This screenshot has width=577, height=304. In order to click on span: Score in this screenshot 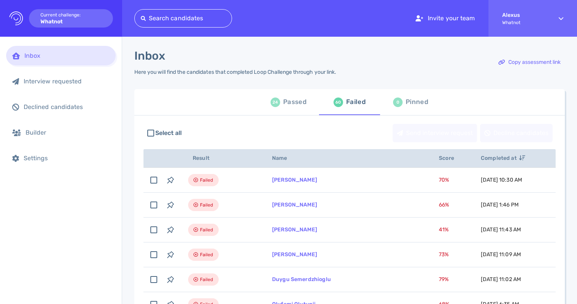, I will do `click(451, 158)`.